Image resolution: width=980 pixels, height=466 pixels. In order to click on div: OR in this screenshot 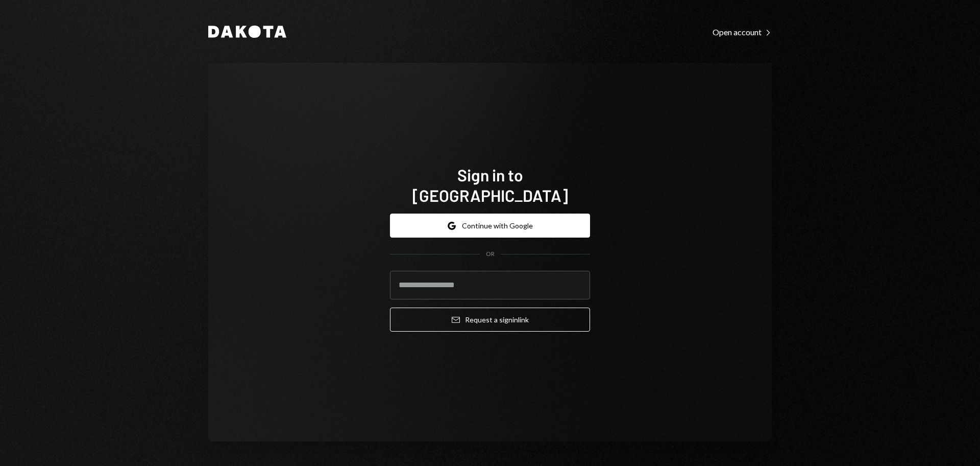, I will do `click(490, 254)`.